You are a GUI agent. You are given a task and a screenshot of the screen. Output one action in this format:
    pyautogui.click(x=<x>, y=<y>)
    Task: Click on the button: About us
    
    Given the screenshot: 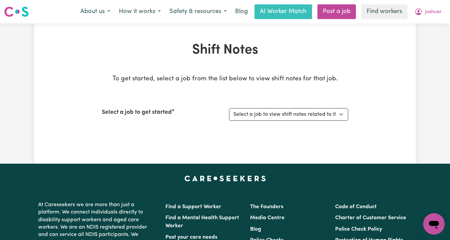 What is the action you would take?
    pyautogui.click(x=95, y=12)
    